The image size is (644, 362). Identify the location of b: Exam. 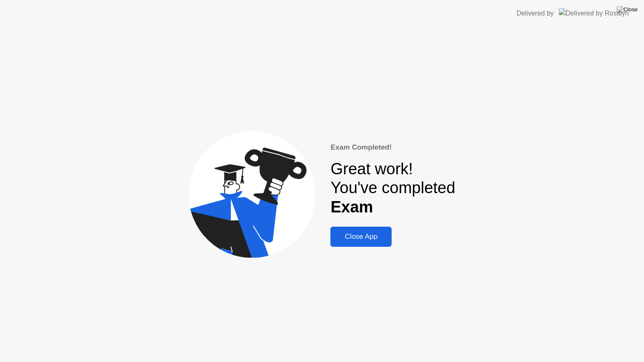
(351, 207).